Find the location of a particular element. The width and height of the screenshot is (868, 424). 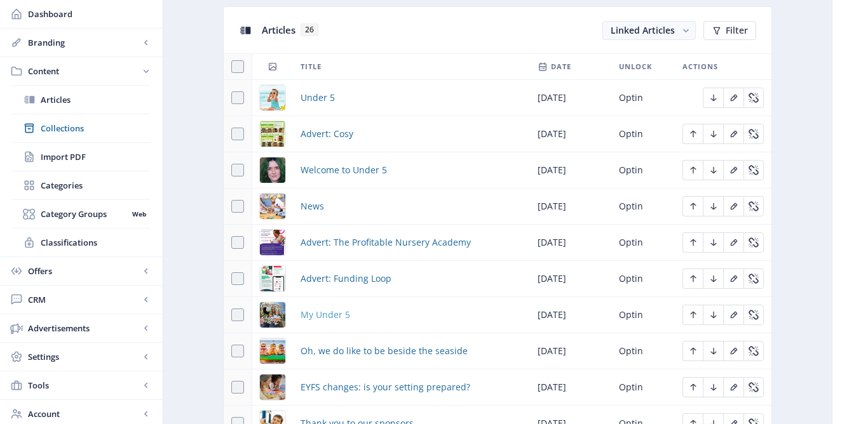

img: 993723c0-ea9e-4744-9af6-9227f34eb038.png is located at coordinates (273, 351).